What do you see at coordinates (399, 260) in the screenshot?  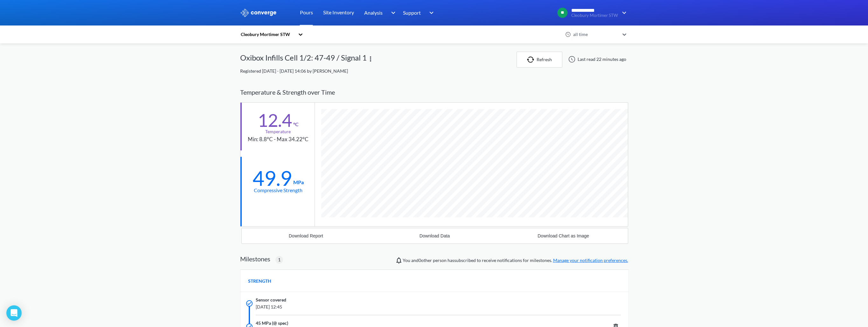 I see `img: notifications-icon.svg` at bounding box center [399, 260].